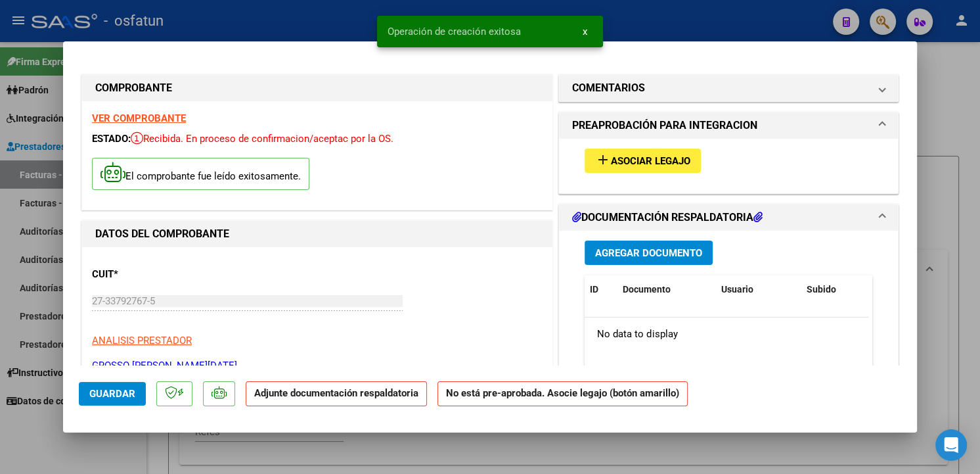 The width and height of the screenshot is (980, 474). What do you see at coordinates (650, 161) in the screenshot?
I see `span: Asociar Legajo` at bounding box center [650, 161].